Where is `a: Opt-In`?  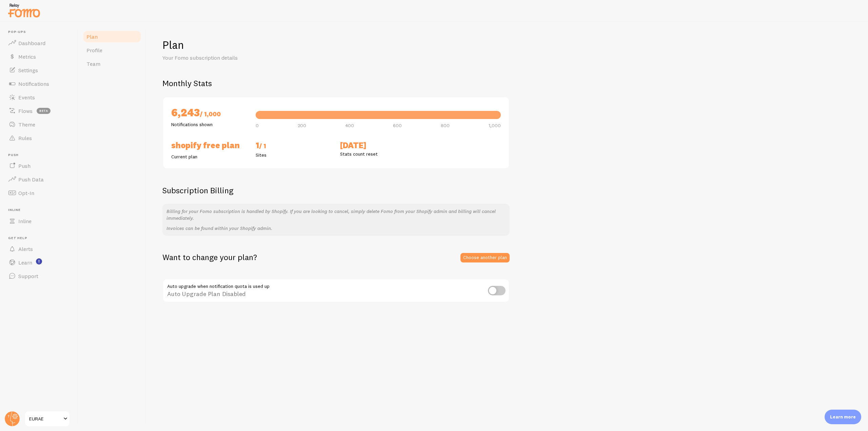 a: Opt-In is located at coordinates (39, 193).